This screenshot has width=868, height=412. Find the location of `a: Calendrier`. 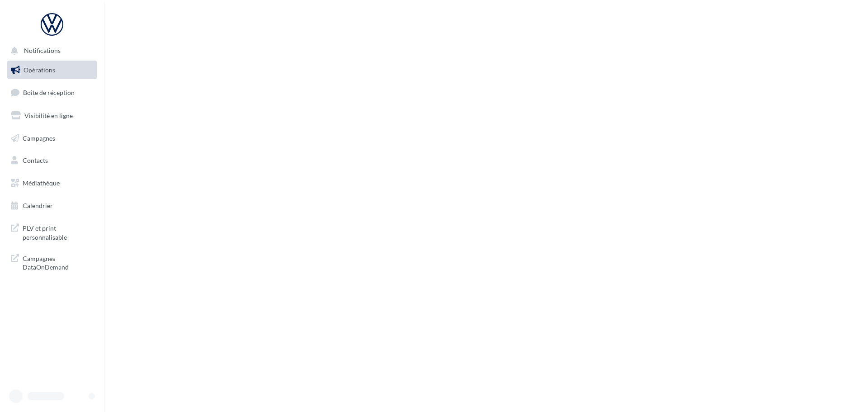

a: Calendrier is located at coordinates (52, 206).